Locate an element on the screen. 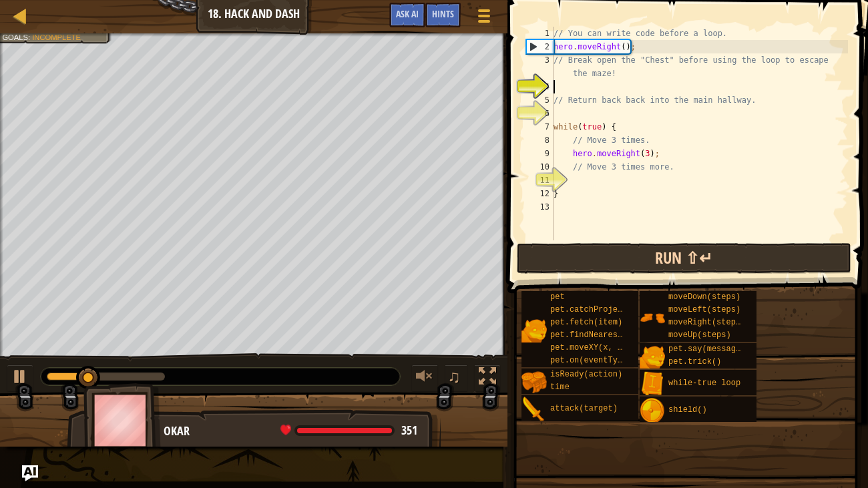 The image size is (868, 488). div: 7 is located at coordinates (540, 127).